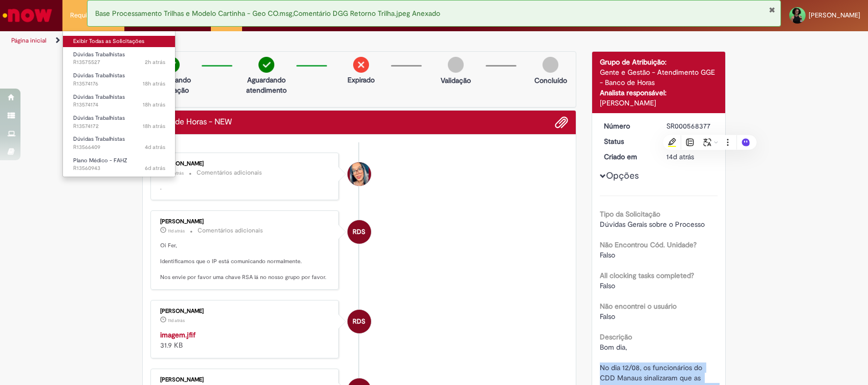 The width and height of the screenshot is (868, 385). What do you see at coordinates (154, 84) in the screenshot?
I see `time: 28/09/2025 17:12:47` at bounding box center [154, 84].